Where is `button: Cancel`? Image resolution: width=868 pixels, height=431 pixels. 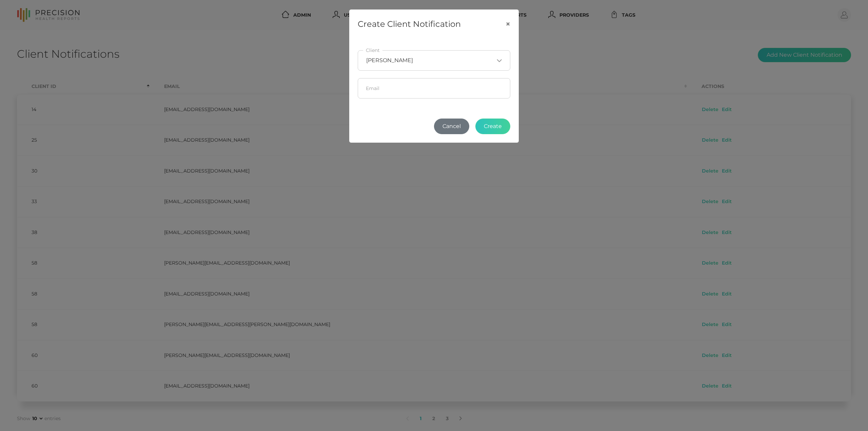
button: Cancel is located at coordinates (452, 126).